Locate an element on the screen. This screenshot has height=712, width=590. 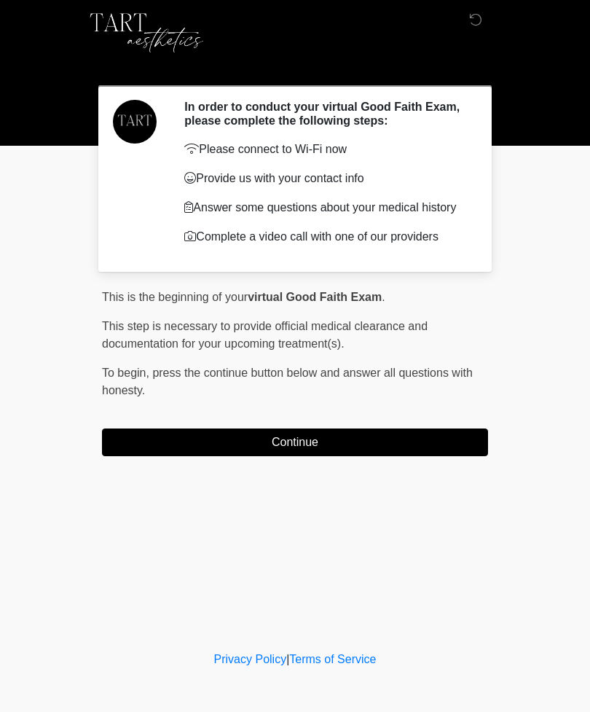
p: Answer some questions about your medical history is located at coordinates (325, 208).